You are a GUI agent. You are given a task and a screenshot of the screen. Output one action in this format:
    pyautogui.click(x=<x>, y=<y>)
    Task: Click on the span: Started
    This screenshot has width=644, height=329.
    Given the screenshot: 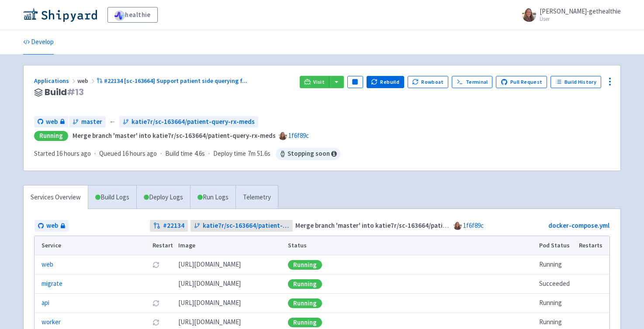 What is the action you would take?
    pyautogui.click(x=62, y=153)
    